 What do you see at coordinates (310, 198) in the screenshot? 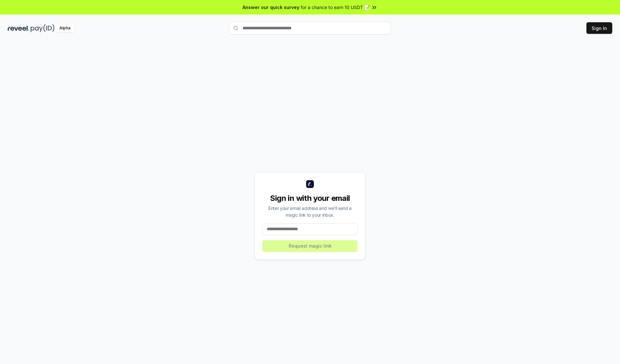
I see `div: Sign in with your email` at bounding box center [310, 198].